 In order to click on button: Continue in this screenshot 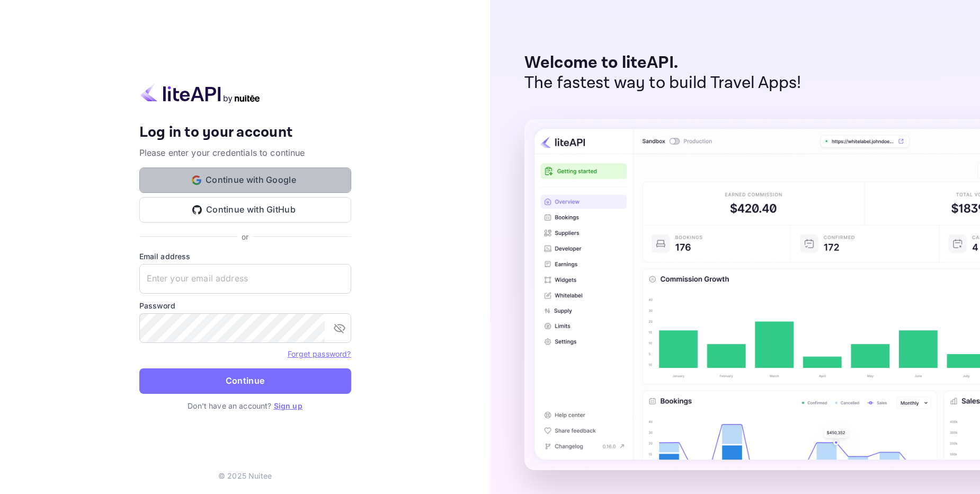, I will do `click(245, 381)`.